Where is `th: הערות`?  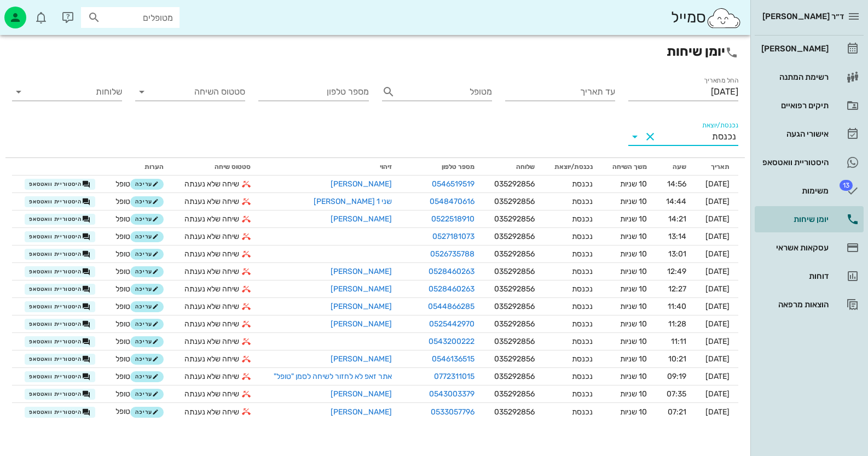 th: הערות is located at coordinates (138, 167).